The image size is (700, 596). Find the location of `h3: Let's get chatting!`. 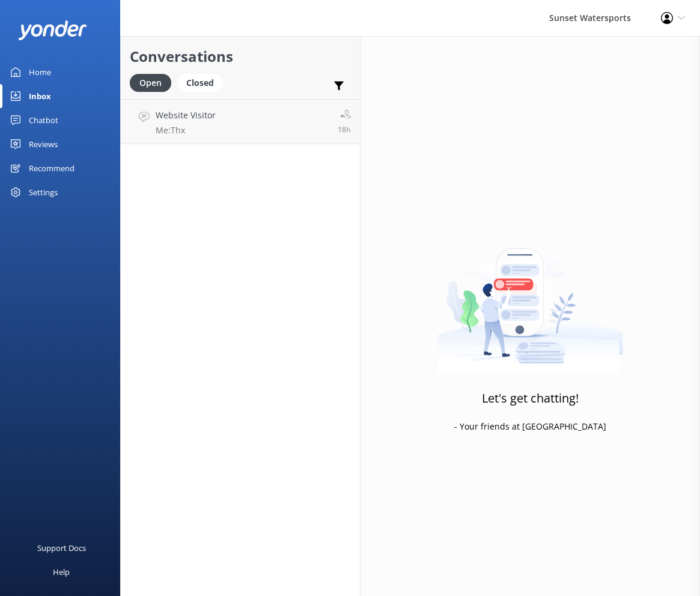

h3: Let's get chatting! is located at coordinates (530, 398).